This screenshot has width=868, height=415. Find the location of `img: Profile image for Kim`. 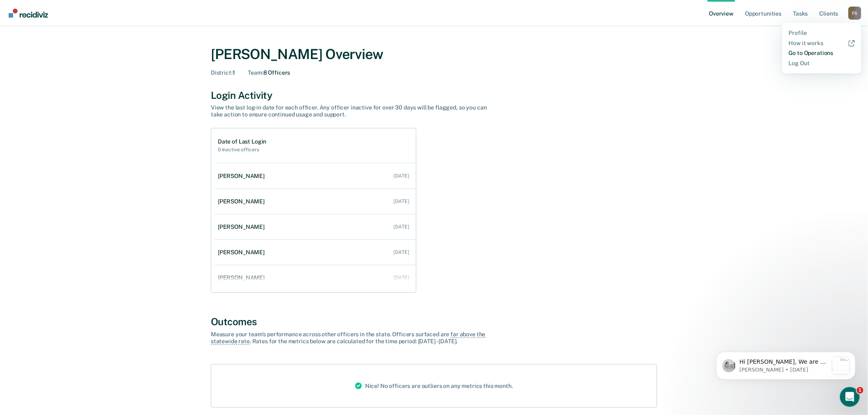

img: Profile image for Kim is located at coordinates (25, 30).